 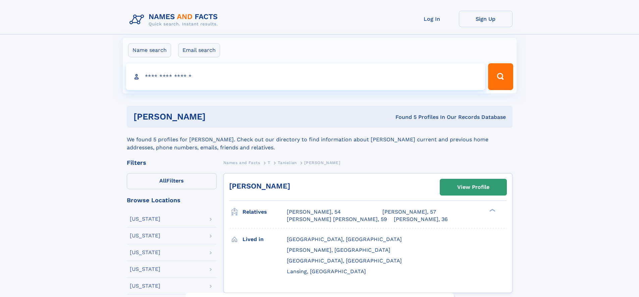 I want to click on a: Sign Up, so click(x=486, y=19).